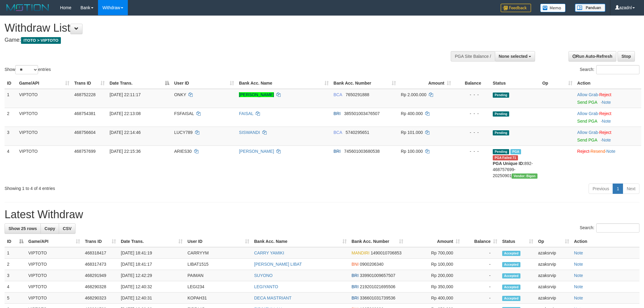  Describe the element at coordinates (386, 253) in the screenshot. I see `span: Copy 1490010706853 to clipboard` at that location.